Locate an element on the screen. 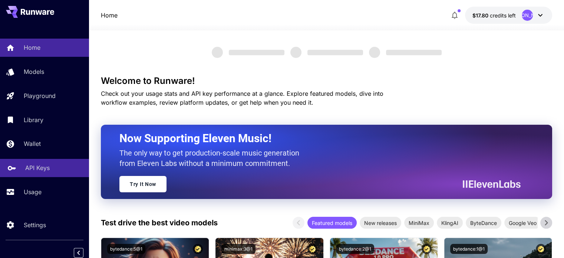  div: New releases is located at coordinates (380, 222).